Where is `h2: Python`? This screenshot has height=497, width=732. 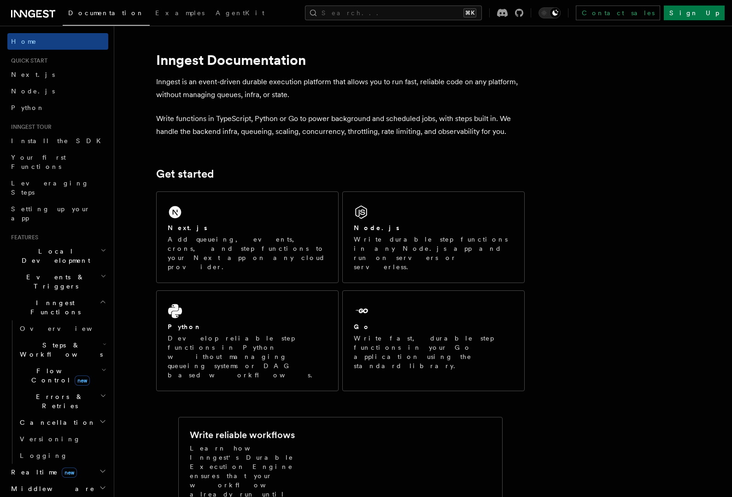 h2: Python is located at coordinates (185, 327).